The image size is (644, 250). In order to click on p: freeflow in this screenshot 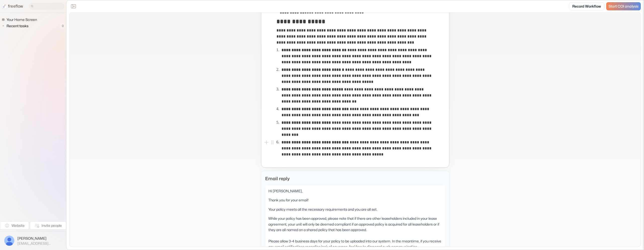, I will do `click(16, 6)`.